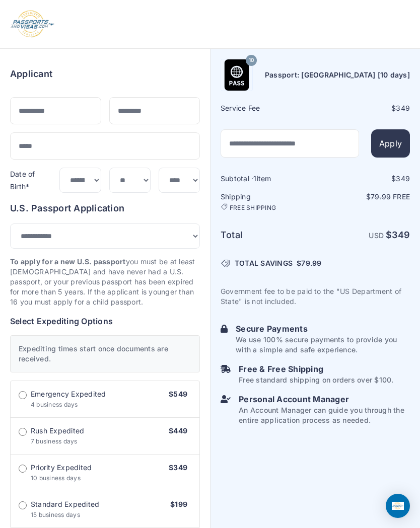 The image size is (420, 528). What do you see at coordinates (31, 74) in the screenshot?
I see `h6: Applicant` at bounding box center [31, 74].